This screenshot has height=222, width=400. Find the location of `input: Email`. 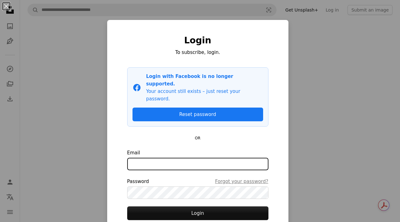

input: Email is located at coordinates (198, 164).